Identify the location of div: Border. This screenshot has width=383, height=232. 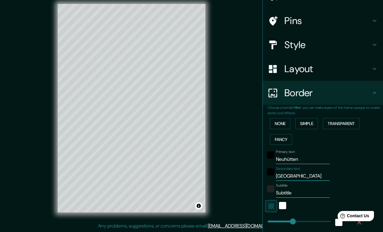
(323, 93).